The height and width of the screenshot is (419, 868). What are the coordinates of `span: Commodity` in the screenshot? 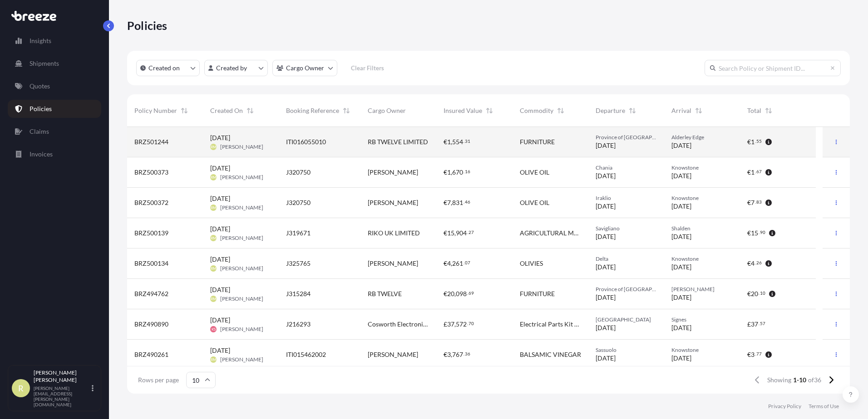 It's located at (537, 111).